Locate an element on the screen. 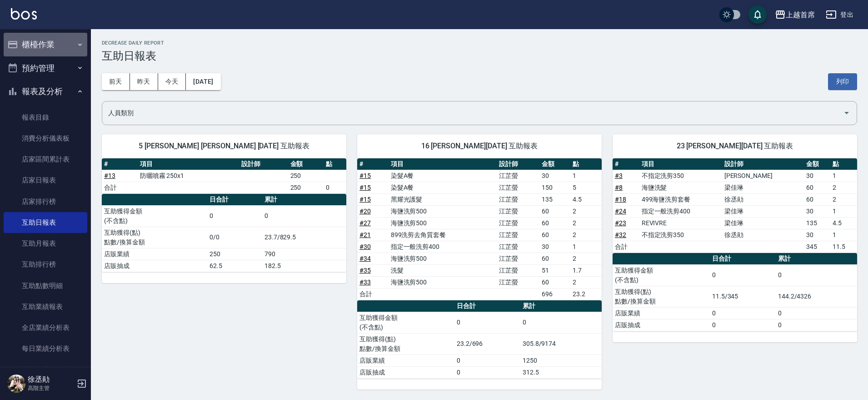 The height and width of the screenshot is (400, 868). a: #33 is located at coordinates (365, 282).